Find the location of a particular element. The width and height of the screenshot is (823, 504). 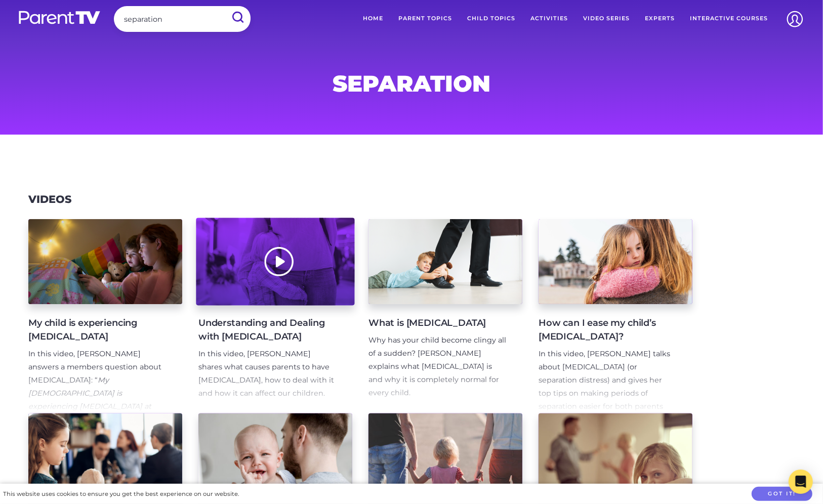

img: parenttv-logo-white.4c85aaf.svg is located at coordinates (59, 18).